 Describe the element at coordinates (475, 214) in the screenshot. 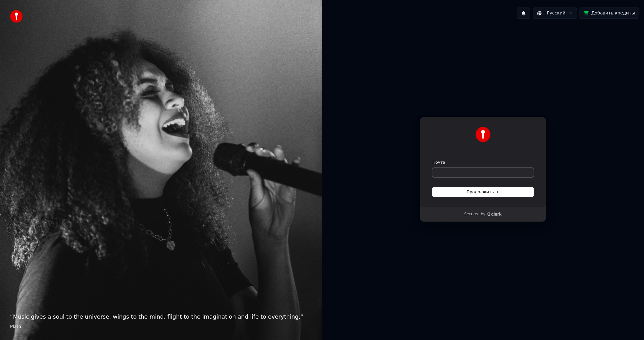

I see `p: Secured by` at that location.